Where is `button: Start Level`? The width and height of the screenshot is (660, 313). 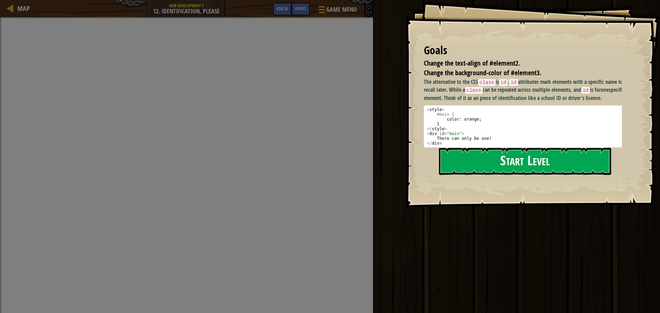 button: Start Level is located at coordinates (525, 161).